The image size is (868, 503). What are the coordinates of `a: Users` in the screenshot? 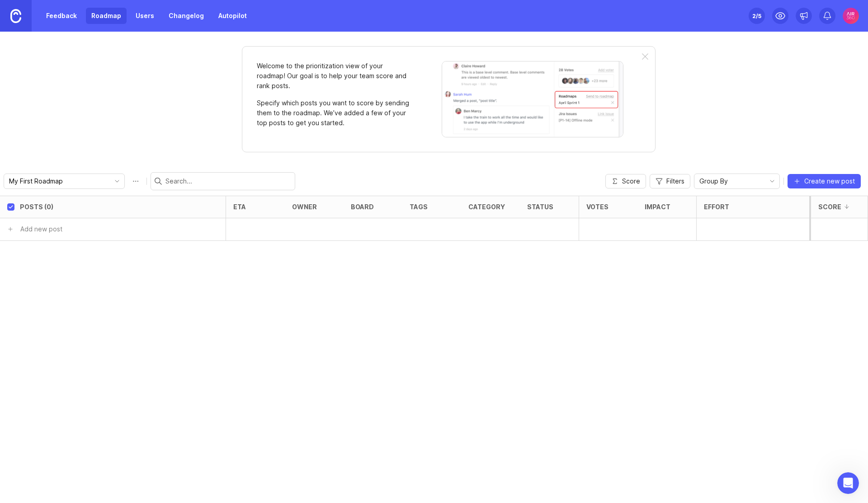 It's located at (145, 16).